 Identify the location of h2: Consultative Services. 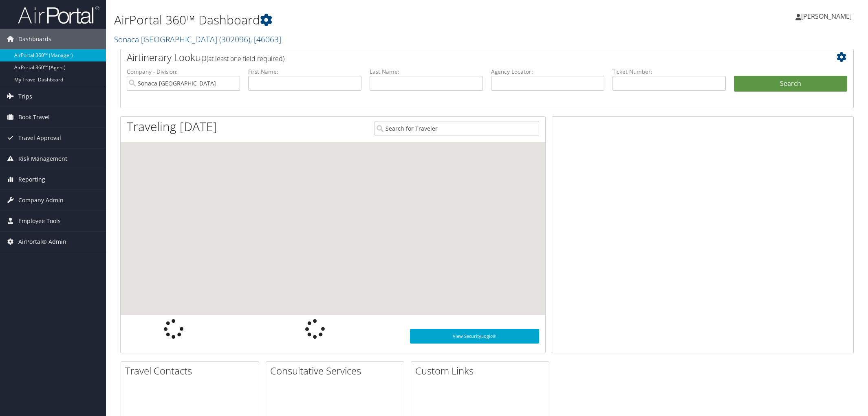
(337, 371).